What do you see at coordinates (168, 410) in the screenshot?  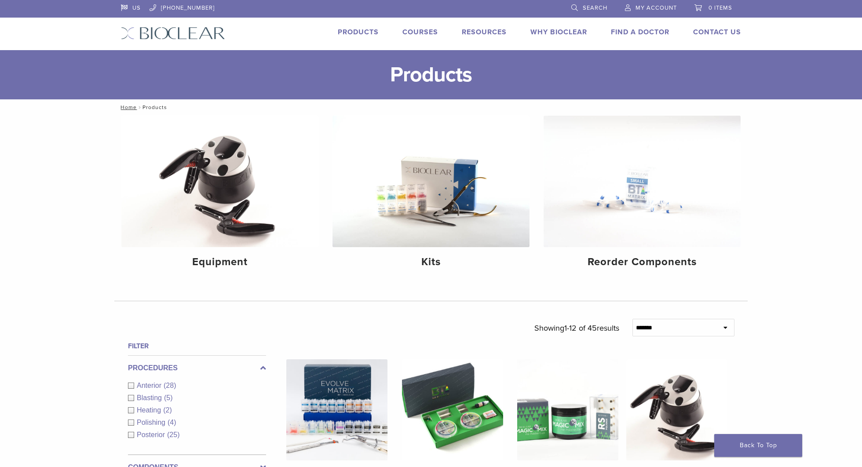 I see `span: (2)` at bounding box center [168, 410].